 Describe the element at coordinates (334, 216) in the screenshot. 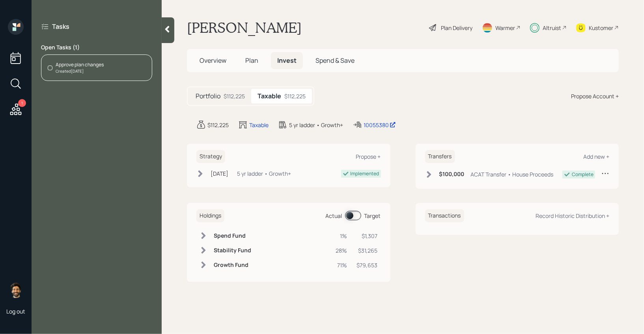

I see `div: Actual` at that location.